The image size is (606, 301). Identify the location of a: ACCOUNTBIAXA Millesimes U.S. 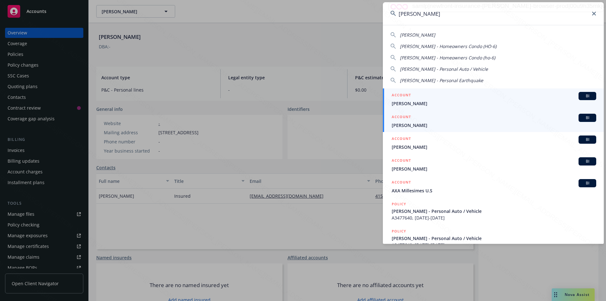
(493, 186).